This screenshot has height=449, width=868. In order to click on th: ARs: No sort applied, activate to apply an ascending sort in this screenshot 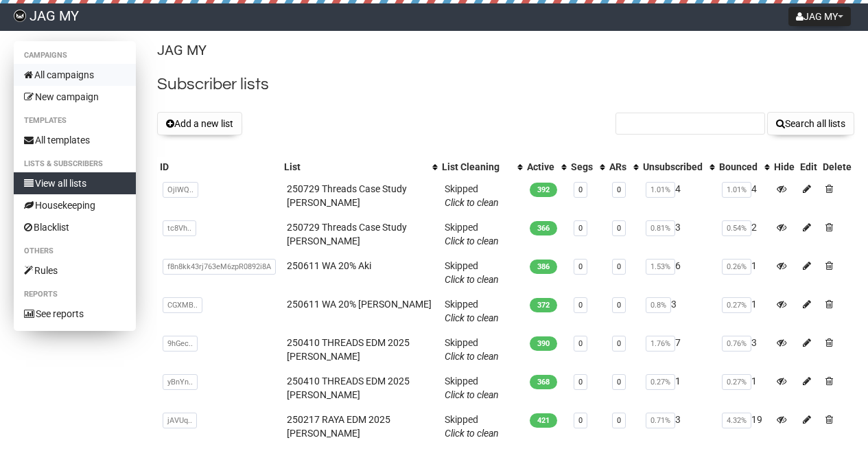, I will do `click(623, 167)`.